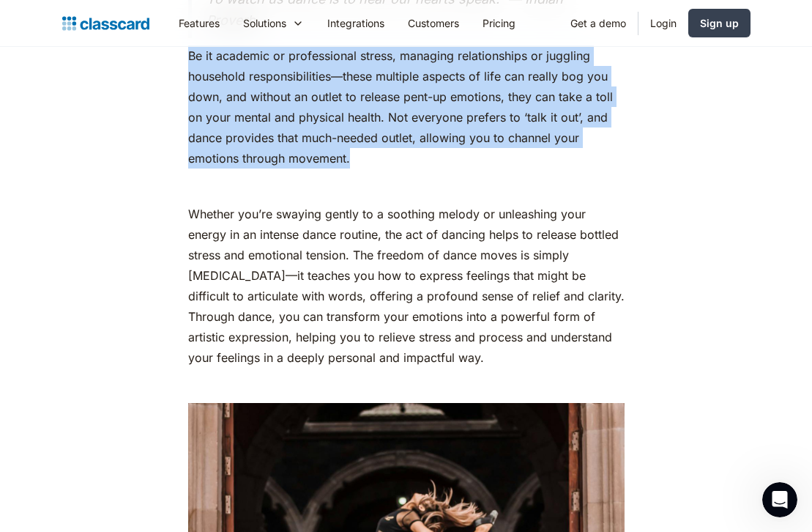  I want to click on a: Sign up, so click(719, 22).